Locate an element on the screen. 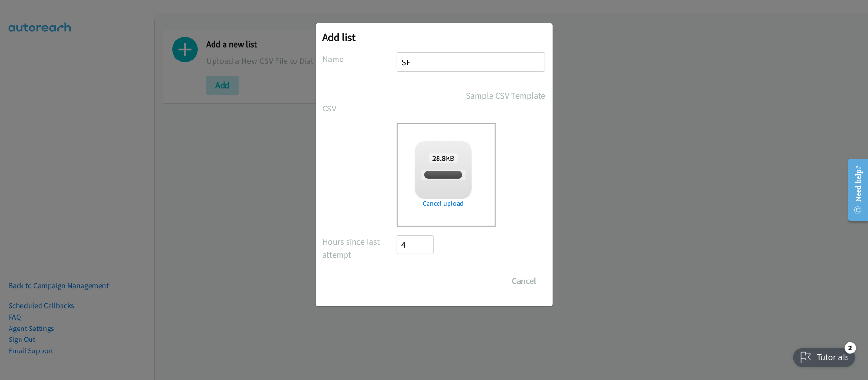 This screenshot has height=380, width=868. div: Need help? is located at coordinates (17, 32).